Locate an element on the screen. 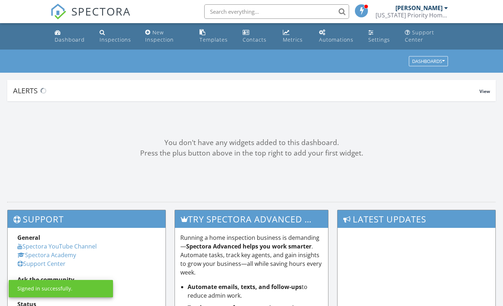  div: New Inspection is located at coordinates (159, 36).